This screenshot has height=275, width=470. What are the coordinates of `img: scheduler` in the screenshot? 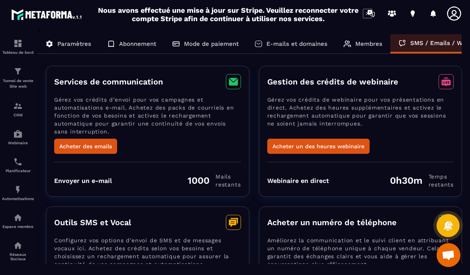 It's located at (18, 162).